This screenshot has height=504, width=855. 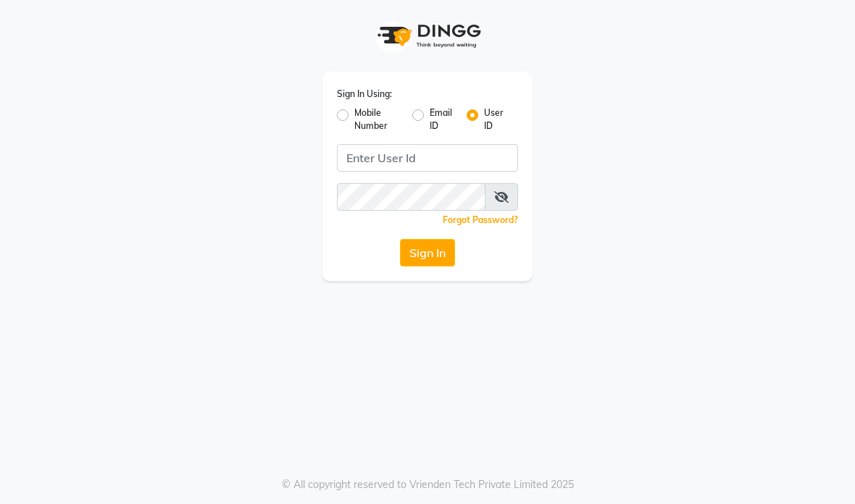 What do you see at coordinates (495, 119) in the screenshot?
I see `label: User ID` at bounding box center [495, 119].